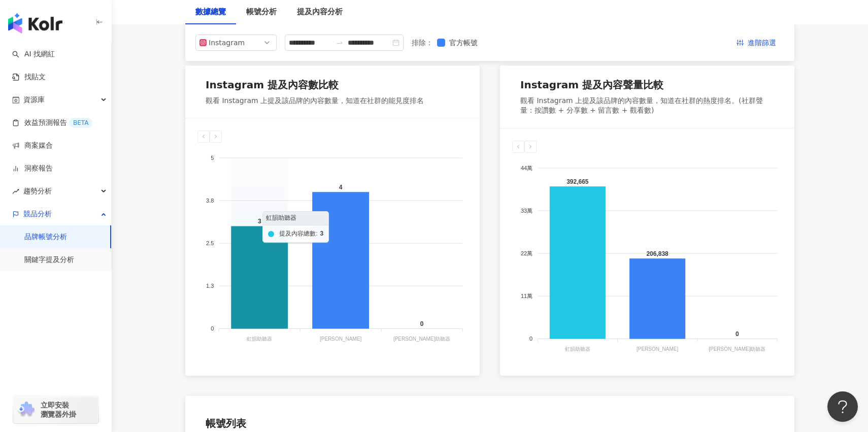 Image resolution: width=868 pixels, height=432 pixels. Describe the element at coordinates (211, 12) in the screenshot. I see `div: 數據總覽` at that location.